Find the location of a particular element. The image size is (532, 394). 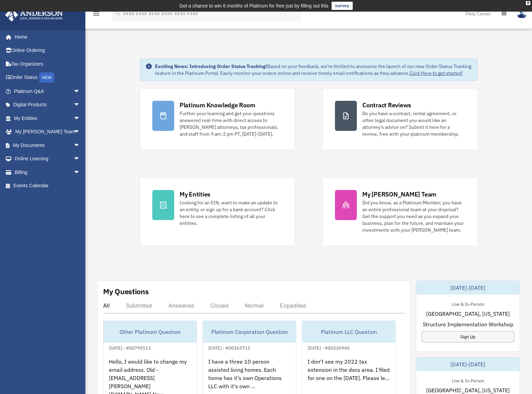

img: User Pic is located at coordinates (522, 13).